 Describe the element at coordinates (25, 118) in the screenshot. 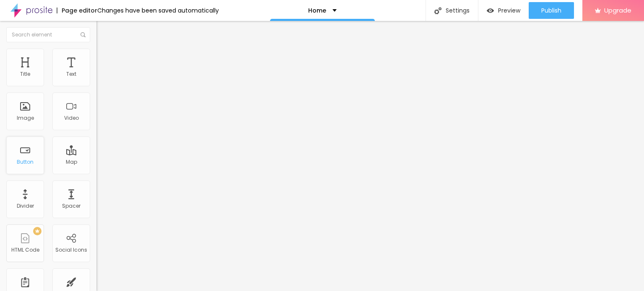

I see `div: Image` at that location.